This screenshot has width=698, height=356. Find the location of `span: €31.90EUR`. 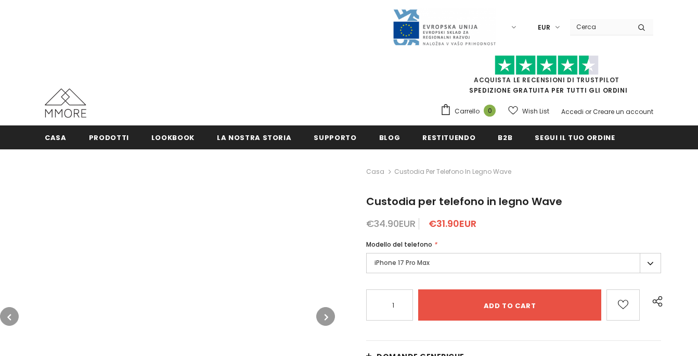

span: €31.90EUR is located at coordinates (453, 223).